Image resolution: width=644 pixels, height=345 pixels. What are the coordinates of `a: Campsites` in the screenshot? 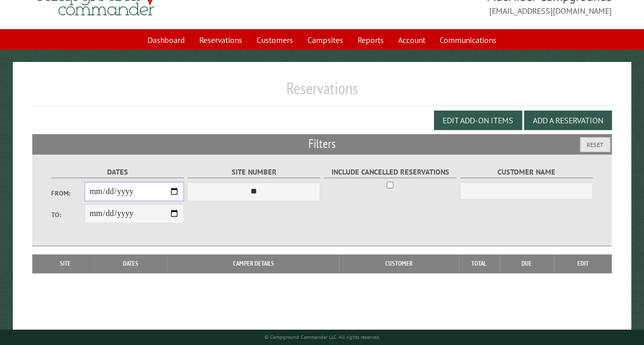 It's located at (325, 40).